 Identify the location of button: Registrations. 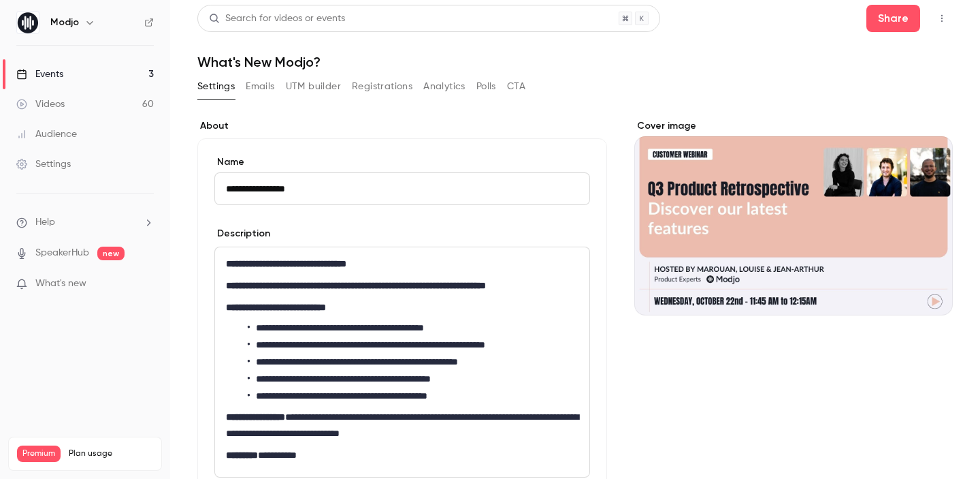
(381, 87).